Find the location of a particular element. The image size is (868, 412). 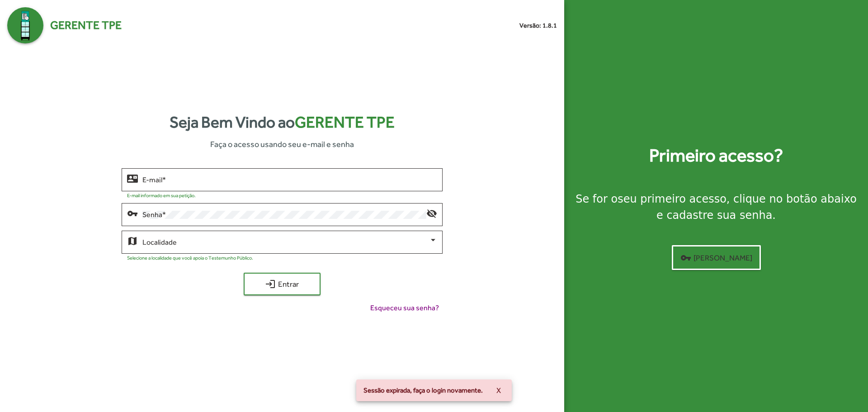

mat-icon: visibility_off is located at coordinates (431, 213).